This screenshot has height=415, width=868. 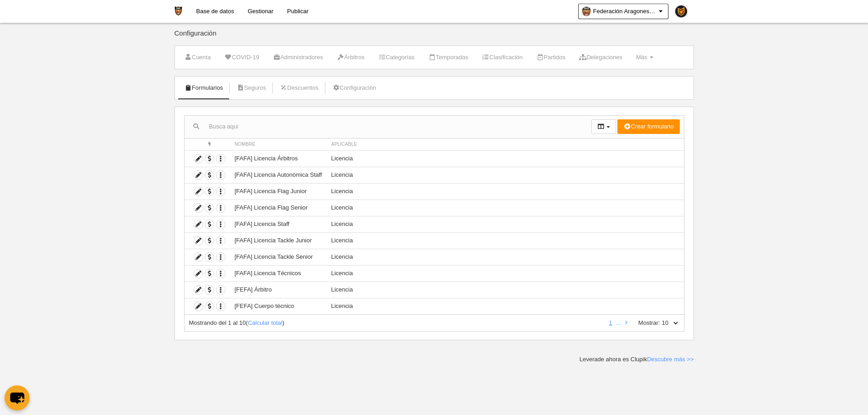 What do you see at coordinates (396, 57) in the screenshot?
I see `a: Categorías` at bounding box center [396, 57].